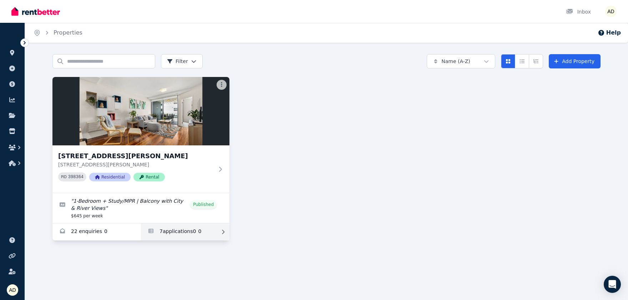 The height and width of the screenshot is (300, 628). Describe the element at coordinates (522, 61) in the screenshot. I see `button: Compact list view` at that location.